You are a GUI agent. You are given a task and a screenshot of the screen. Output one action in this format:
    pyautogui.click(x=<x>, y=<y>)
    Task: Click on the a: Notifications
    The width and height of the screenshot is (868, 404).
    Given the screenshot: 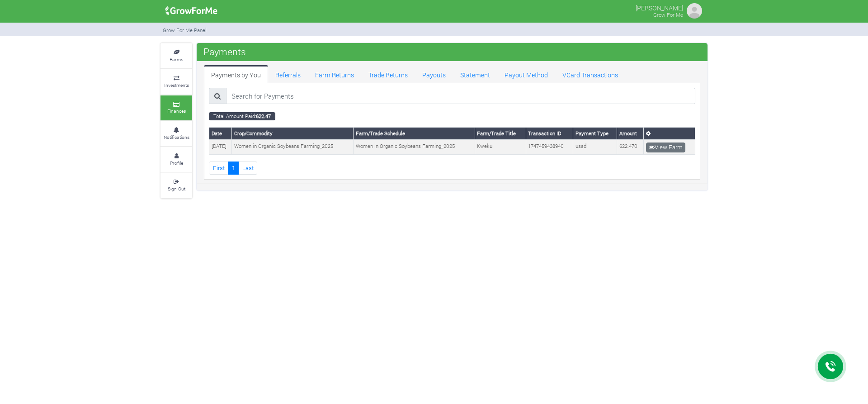 What is the action you would take?
    pyautogui.click(x=176, y=133)
    